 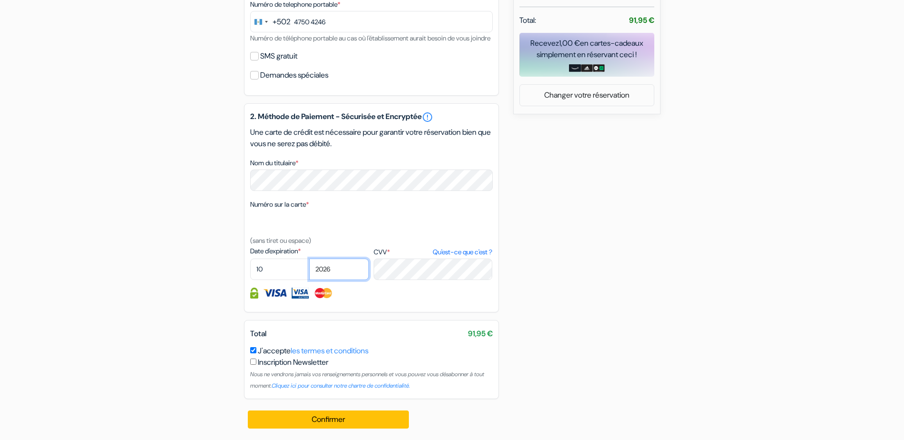 I want to click on span: Total:, so click(x=528, y=20).